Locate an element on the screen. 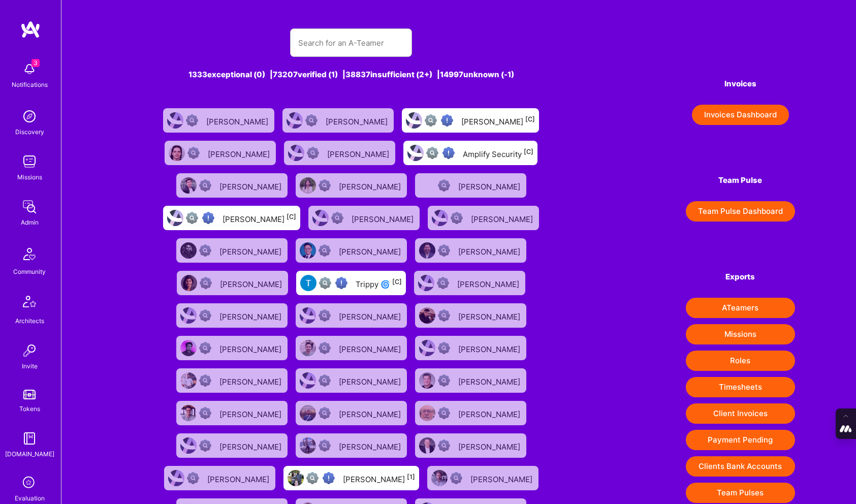 The width and height of the screenshot is (856, 504). div: Community is located at coordinates (30, 271).